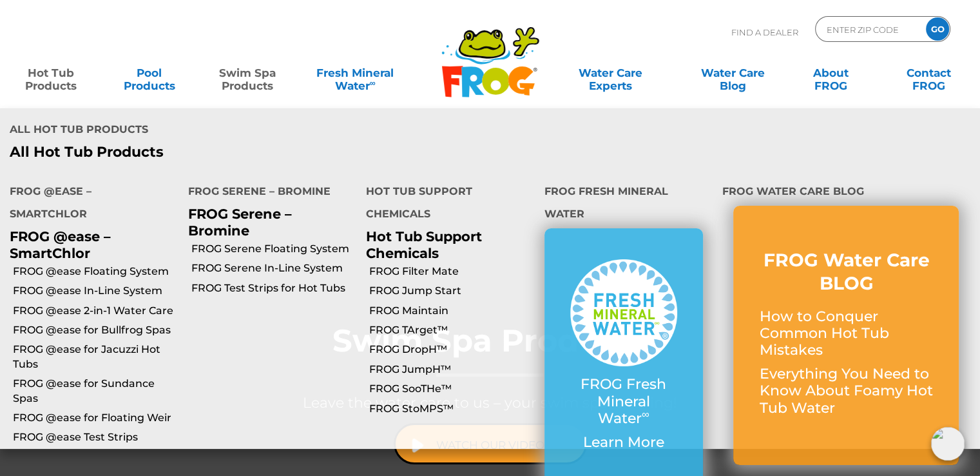 This screenshot has width=980, height=476. Describe the element at coordinates (452, 409) in the screenshot. I see `a: FROG StoMPS™` at that location.